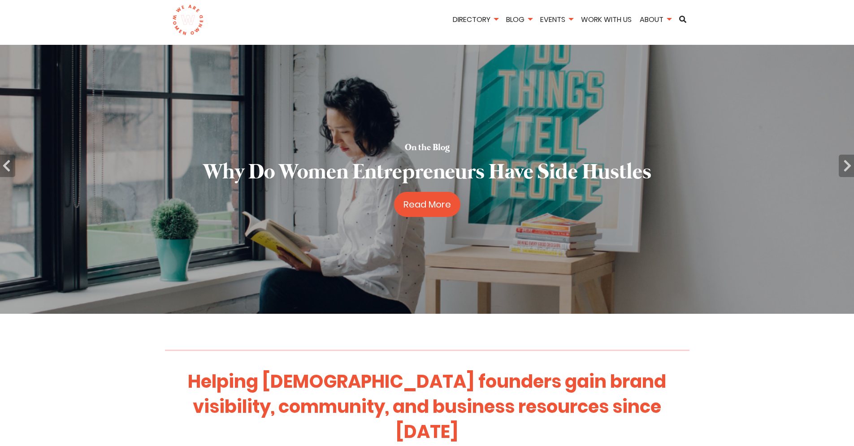 This screenshot has height=446, width=854. I want to click on li: About, so click(655, 20).